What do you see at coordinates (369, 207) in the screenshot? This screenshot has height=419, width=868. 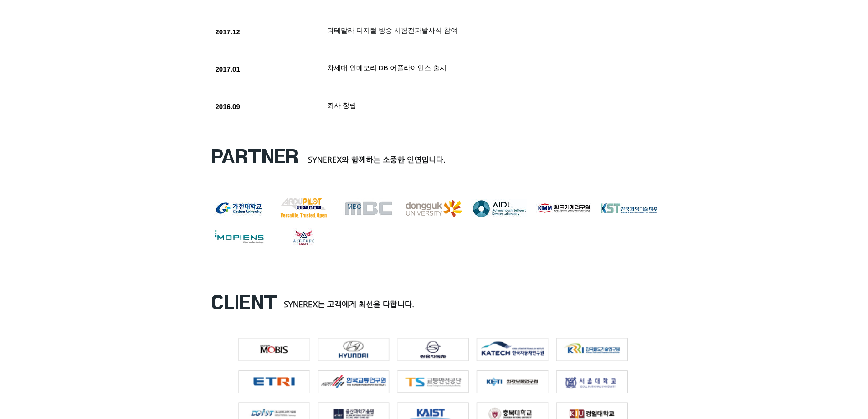 I see `div: MBC` at bounding box center [369, 207].